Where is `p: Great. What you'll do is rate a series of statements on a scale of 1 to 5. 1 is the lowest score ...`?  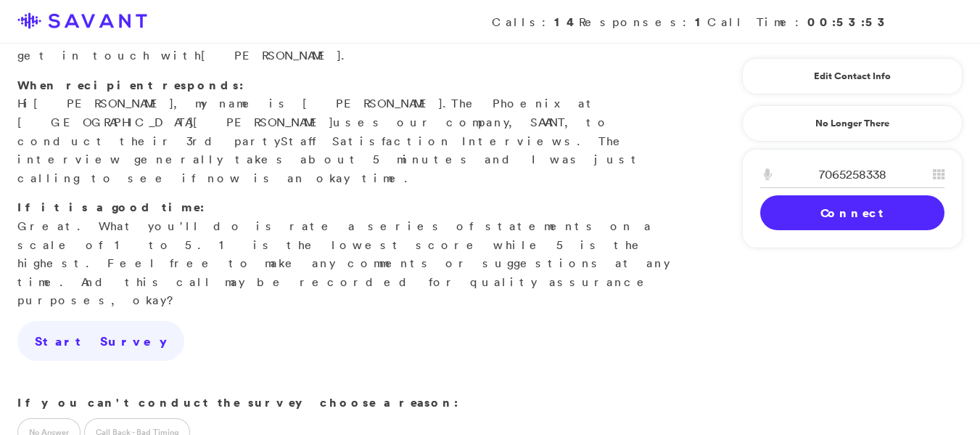
p: Great. What you'll do is rate a series of statements on a scale of 1 to 5. 1 is the lowest score ... is located at coordinates (352, 254).